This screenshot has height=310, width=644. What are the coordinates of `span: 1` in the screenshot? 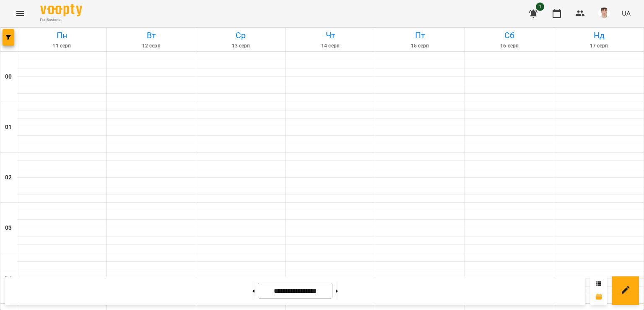 It's located at (540, 7).